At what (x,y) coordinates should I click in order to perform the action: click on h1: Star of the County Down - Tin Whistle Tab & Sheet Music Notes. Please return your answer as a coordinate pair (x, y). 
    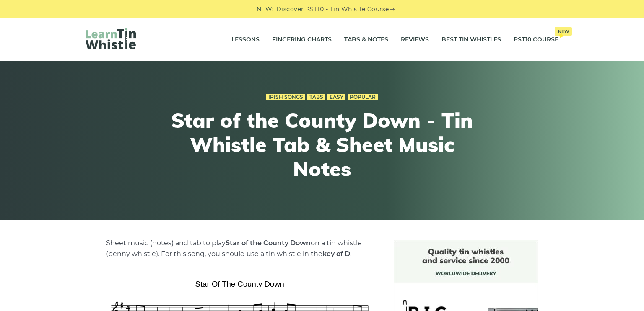
    Looking at the image, I should click on (322, 145).